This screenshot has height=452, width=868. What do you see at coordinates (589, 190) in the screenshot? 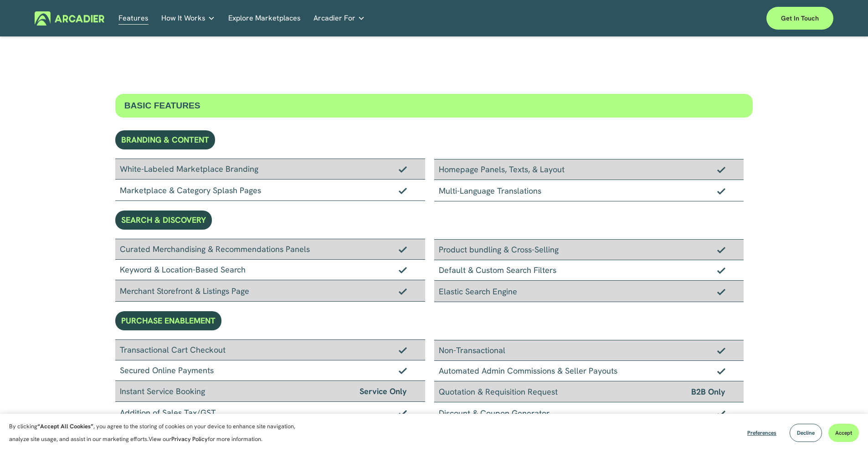
I see `div: Multi-Language Translations` at bounding box center [589, 190].